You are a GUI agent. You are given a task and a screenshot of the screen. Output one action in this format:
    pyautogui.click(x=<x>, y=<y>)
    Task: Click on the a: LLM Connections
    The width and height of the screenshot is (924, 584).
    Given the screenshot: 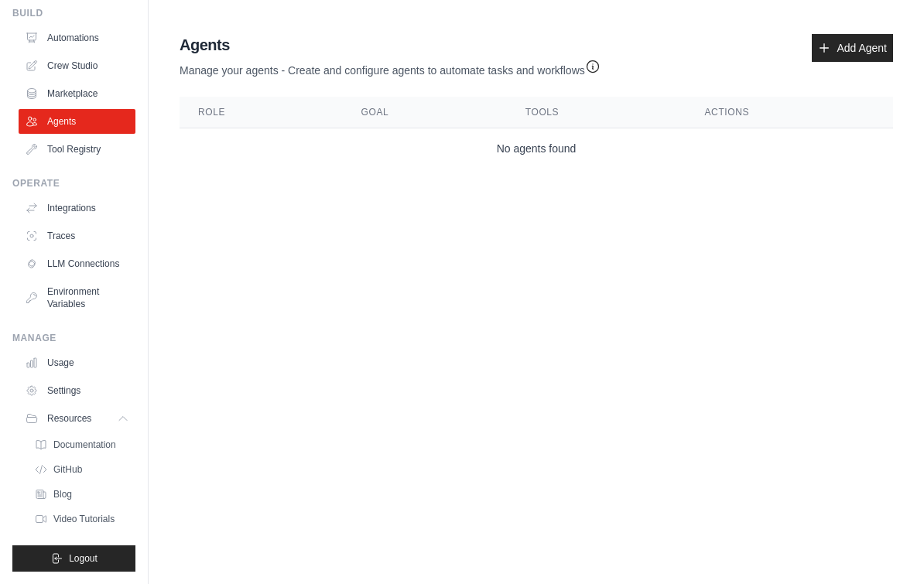 What is the action you would take?
    pyautogui.click(x=77, y=264)
    